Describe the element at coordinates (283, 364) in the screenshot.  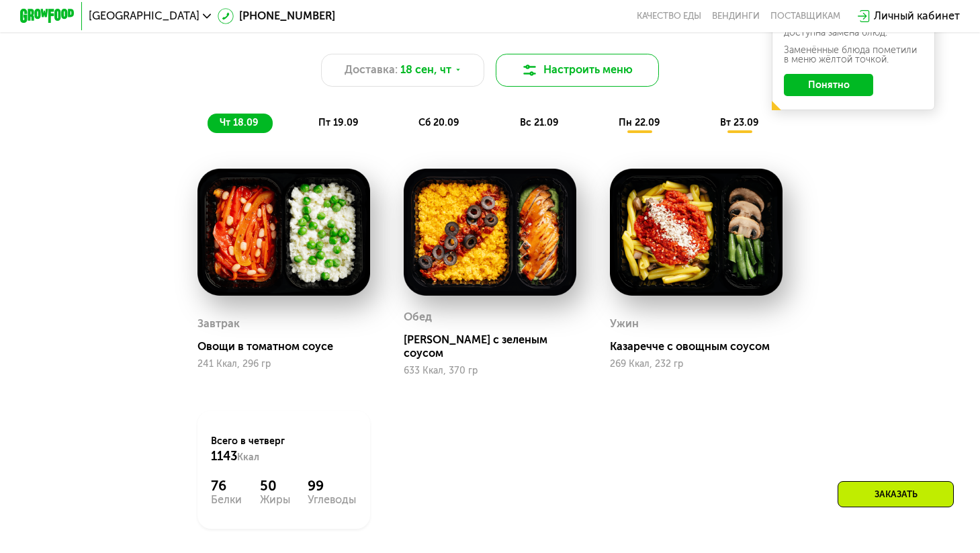
I see `div: 241 Ккал, 296 гр` at that location.